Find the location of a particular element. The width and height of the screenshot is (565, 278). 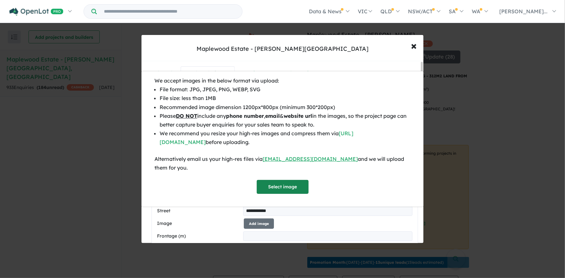

li: File format: JPG, JPEG, PNG, WEBP, SVG is located at coordinates (285, 89).